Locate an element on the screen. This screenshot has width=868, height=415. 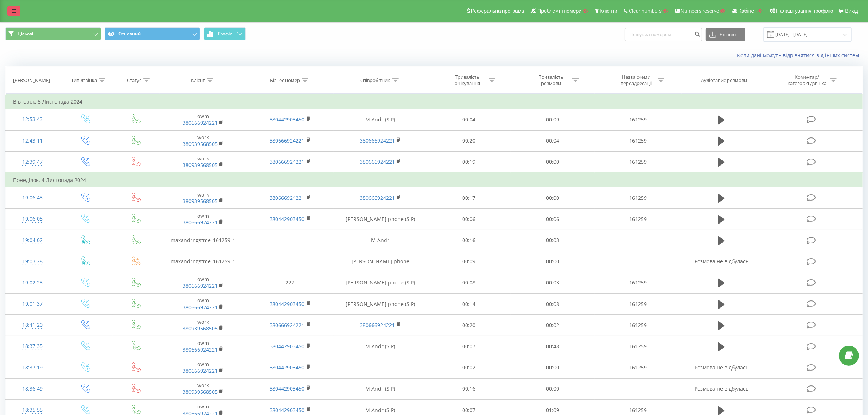
td: 00:09 is located at coordinates (469, 261).